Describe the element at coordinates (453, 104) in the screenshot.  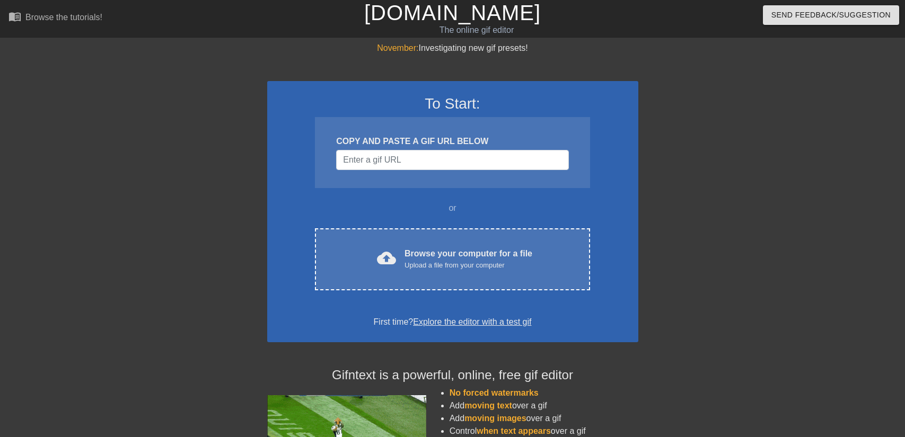
I see `h3: To Start:` at that location.